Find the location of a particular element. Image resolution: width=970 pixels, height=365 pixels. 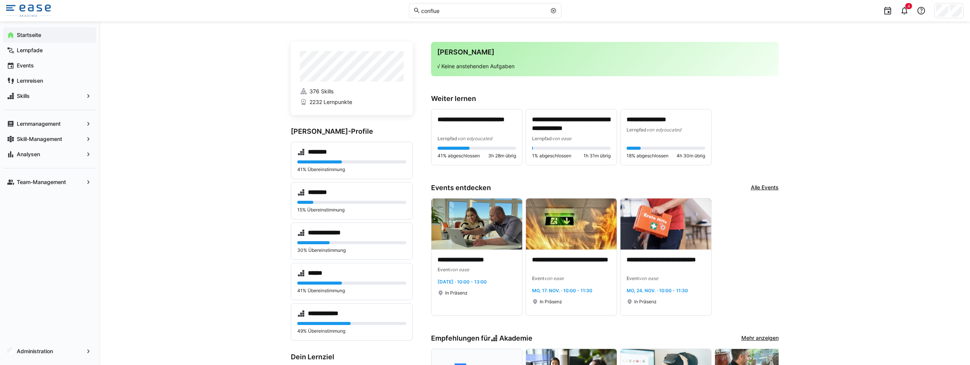

h3: Events entdecken is located at coordinates (461, 188).